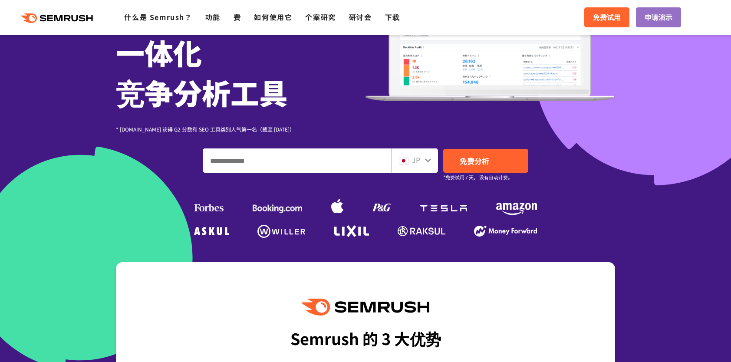 This screenshot has height=362, width=731. I want to click on input: 输入您的域名、关键字或网址, so click(297, 161).